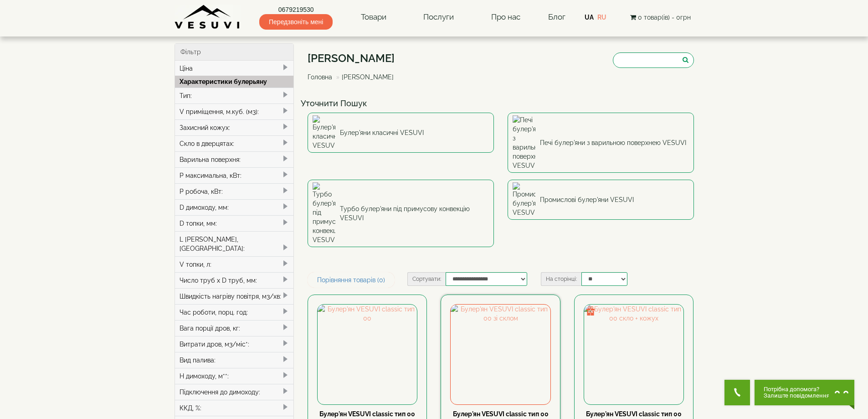 Image resolution: width=868 pixels, height=419 pixels. What do you see at coordinates (524, 143) in the screenshot?
I see `img: Печі булер'яни з варильною поверхнею VESUVI` at bounding box center [524, 143].